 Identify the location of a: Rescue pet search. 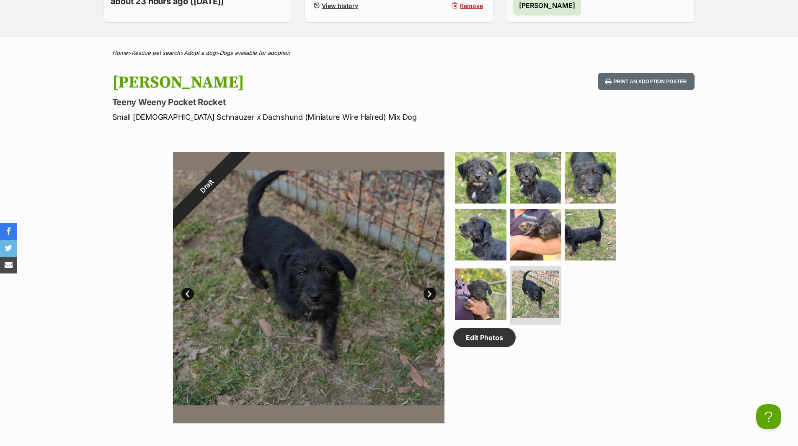
(156, 53).